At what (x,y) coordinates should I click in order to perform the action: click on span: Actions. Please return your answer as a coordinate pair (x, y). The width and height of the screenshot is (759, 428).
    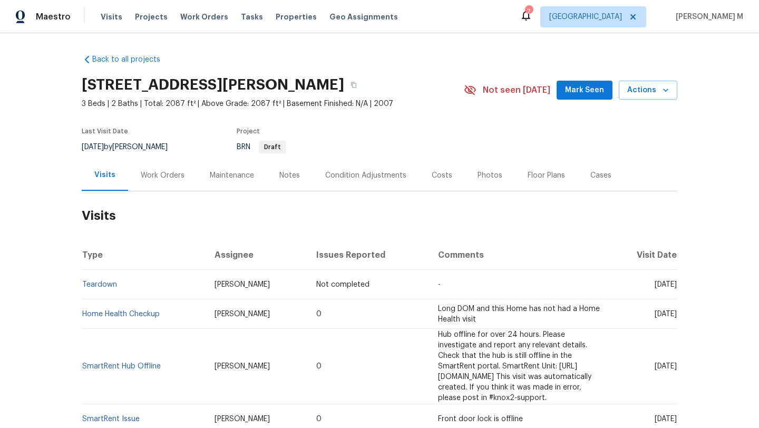
    Looking at the image, I should click on (648, 90).